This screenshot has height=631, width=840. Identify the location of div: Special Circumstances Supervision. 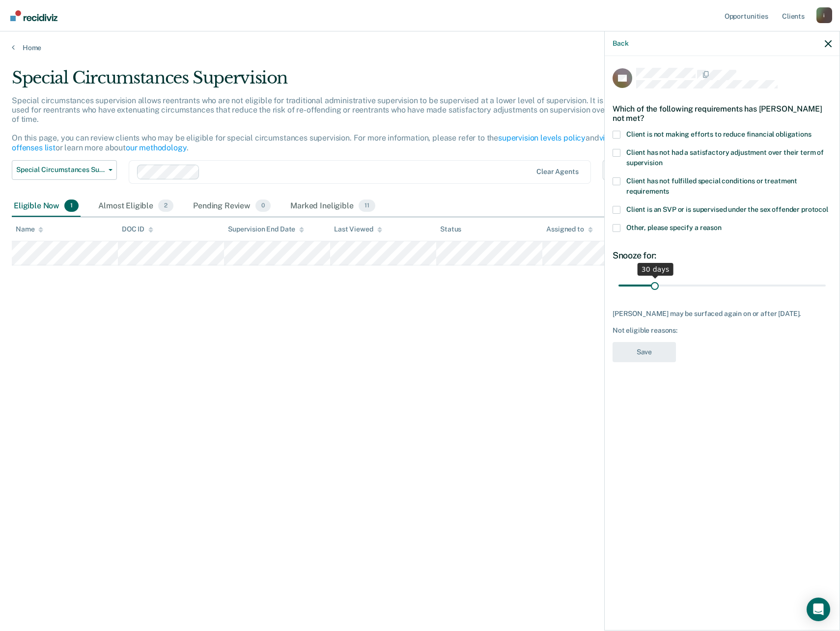
(327, 82).